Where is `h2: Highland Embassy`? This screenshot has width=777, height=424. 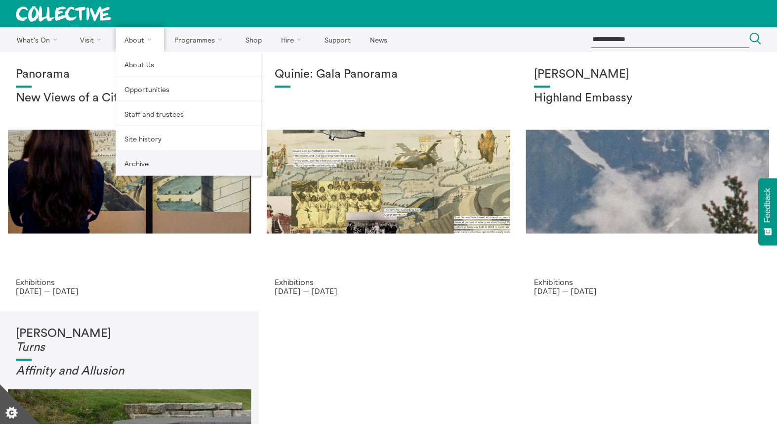 h2: Highland Embassy is located at coordinates (648, 98).